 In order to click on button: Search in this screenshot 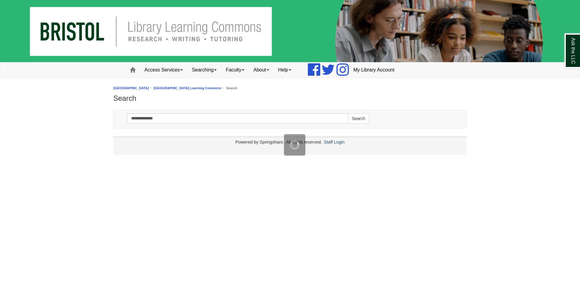, I will do `click(358, 119)`.